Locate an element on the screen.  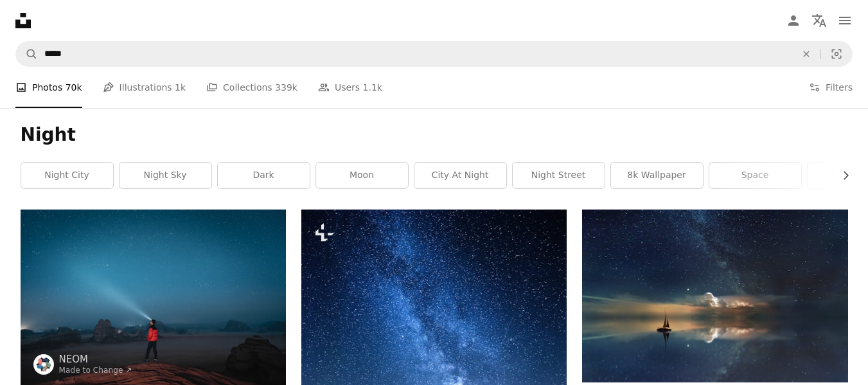
a: Made to Change ↗ is located at coordinates (96, 371).